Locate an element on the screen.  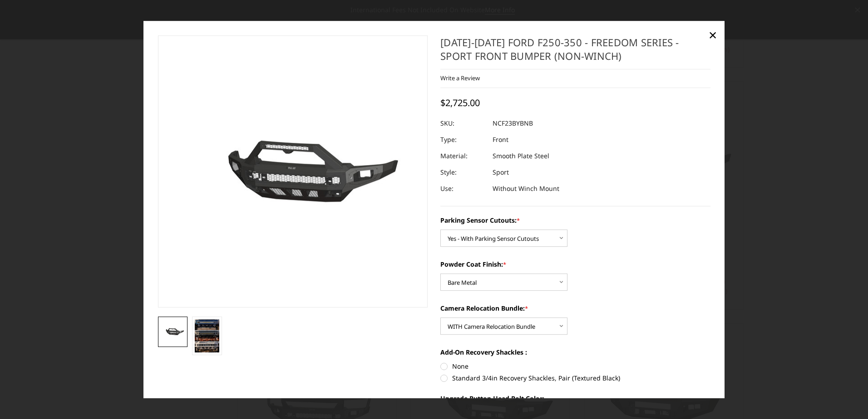
label: Parking Sensor Cutouts: is located at coordinates (575, 221).